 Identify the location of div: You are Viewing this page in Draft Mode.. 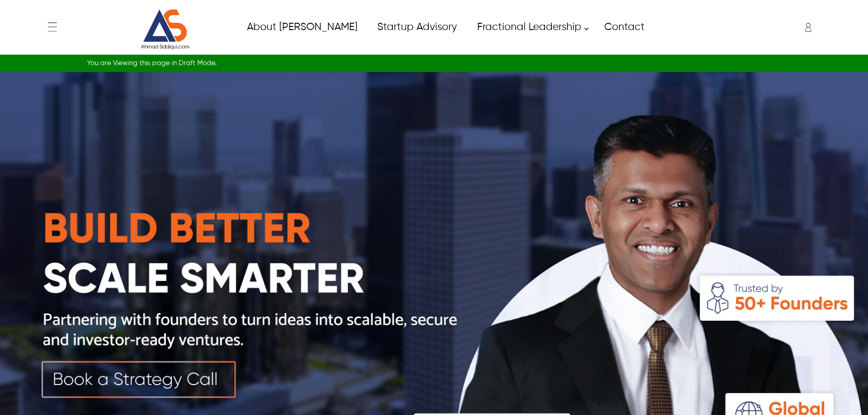
(434, 64).